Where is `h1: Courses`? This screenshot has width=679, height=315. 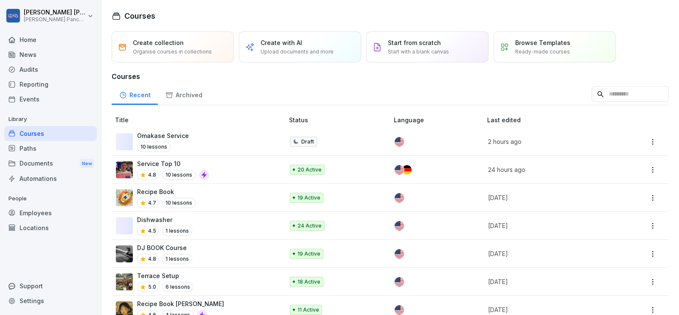 h1: Courses is located at coordinates (140, 16).